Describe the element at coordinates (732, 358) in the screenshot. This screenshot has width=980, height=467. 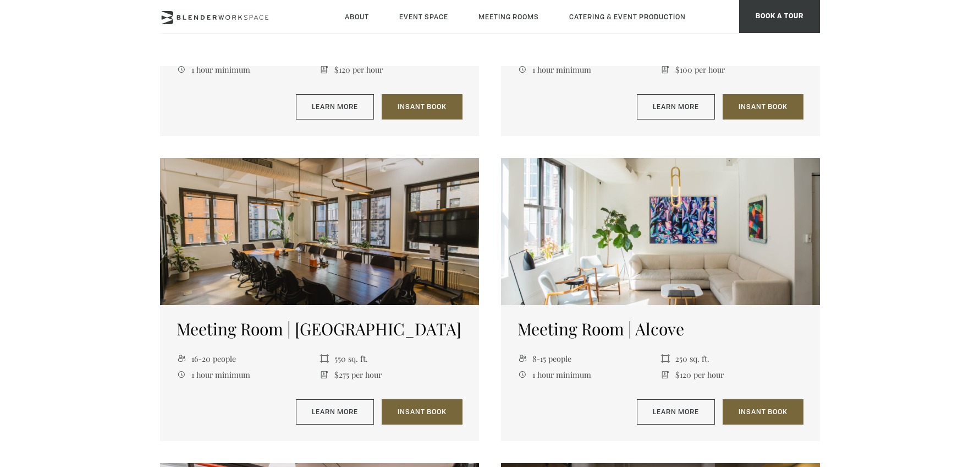
I see `li: 250 sq. ft.` at that location.